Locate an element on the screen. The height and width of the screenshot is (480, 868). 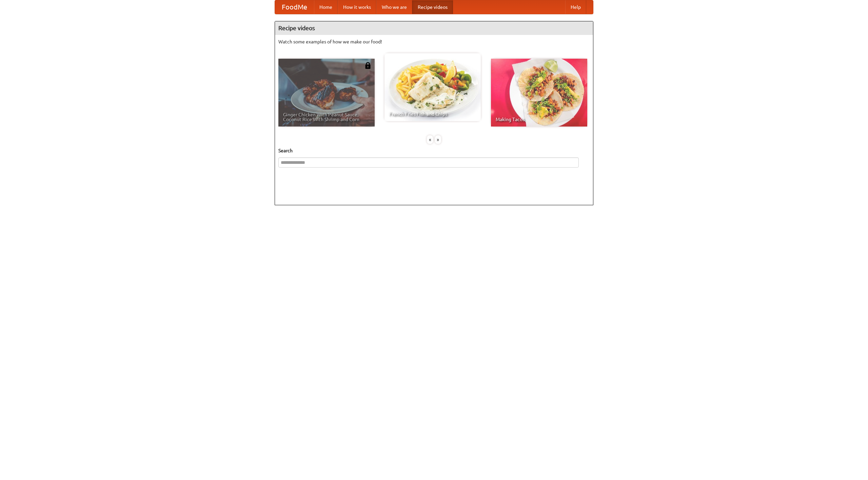
a: Who we are is located at coordinates (394, 7).